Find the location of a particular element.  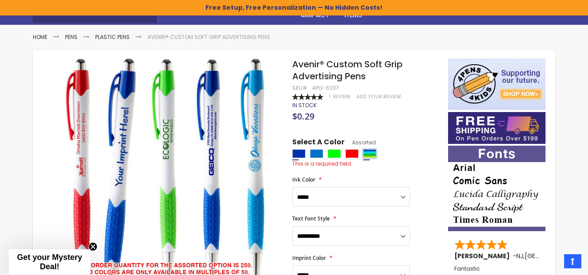

div: Blue Light is located at coordinates (317, 154).